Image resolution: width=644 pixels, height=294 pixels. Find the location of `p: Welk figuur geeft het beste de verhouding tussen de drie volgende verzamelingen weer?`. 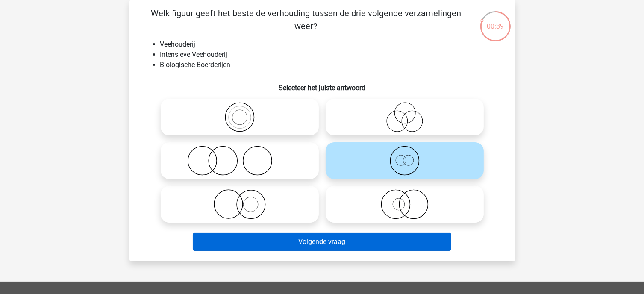

p: Welk figuur geeft het beste de verhouding tussen de drie volgende verzamelingen weer? is located at coordinates (306, 20).